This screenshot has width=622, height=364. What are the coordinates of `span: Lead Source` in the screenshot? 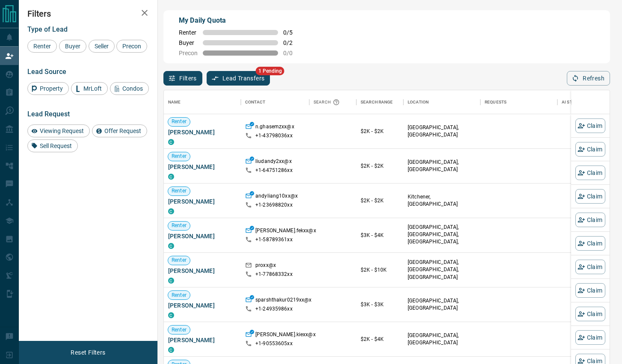 It's located at (47, 72).